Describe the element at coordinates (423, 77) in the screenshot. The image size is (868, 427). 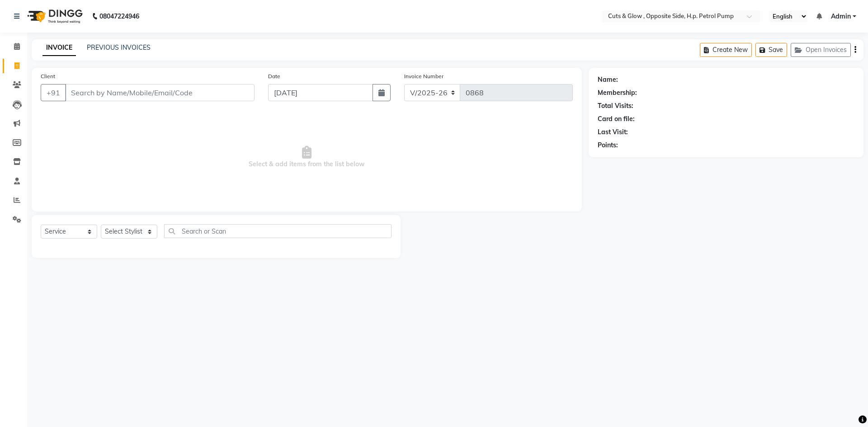
I see `label: Invoice Number` at that location.